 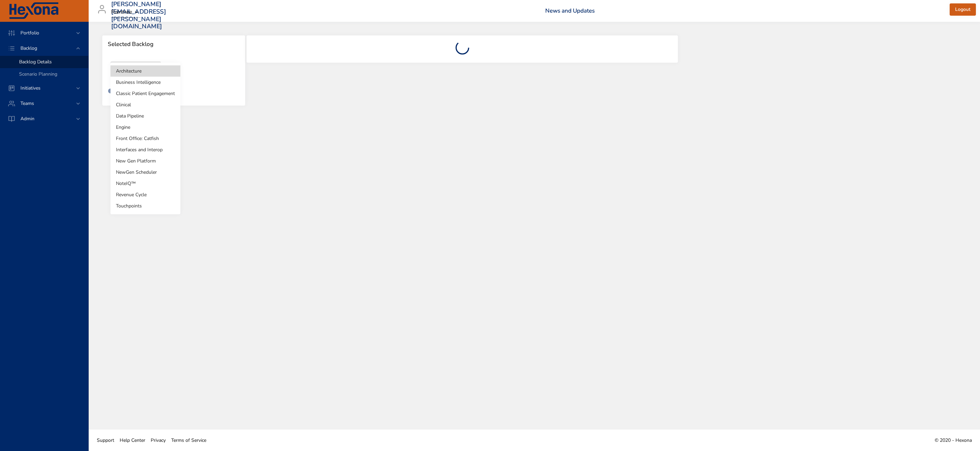 What do you see at coordinates (145, 94) in the screenshot?
I see `li: Classic Patient Engagement` at bounding box center [145, 94].